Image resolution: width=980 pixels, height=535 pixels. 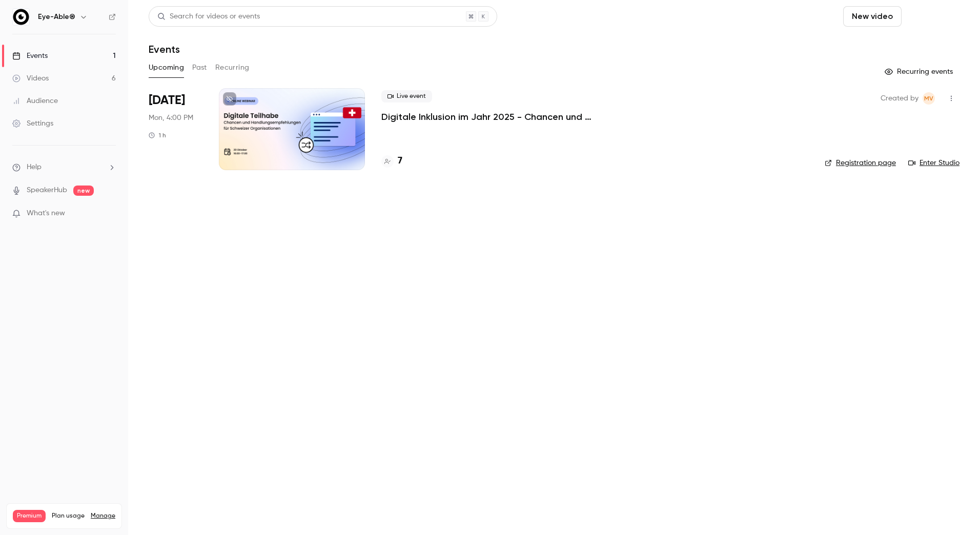 I want to click on button: Recurring events, so click(x=919, y=72).